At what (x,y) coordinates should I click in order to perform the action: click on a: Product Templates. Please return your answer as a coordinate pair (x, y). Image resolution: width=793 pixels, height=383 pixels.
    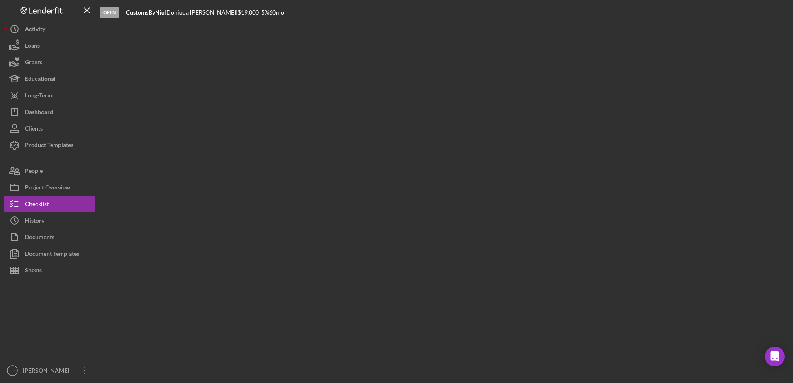
    Looking at the image, I should click on (50, 145).